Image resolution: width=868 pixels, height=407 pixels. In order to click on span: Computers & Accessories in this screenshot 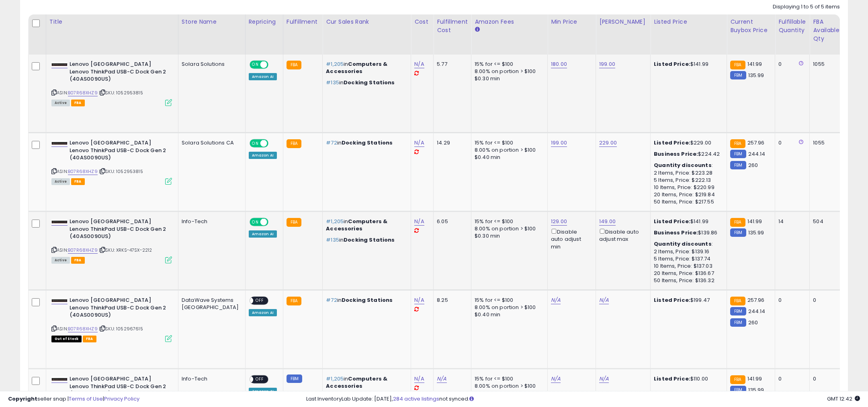, I will do `click(356, 225)`.